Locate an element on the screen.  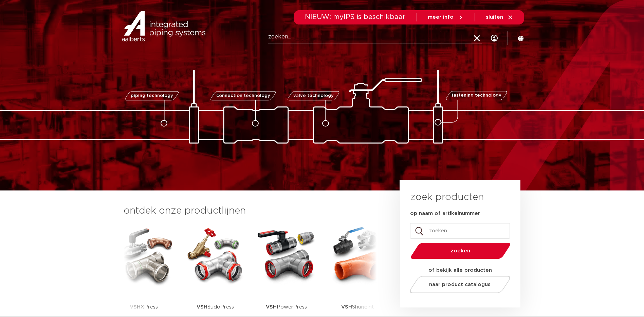
strong: of bekijk alle producten is located at coordinates (460, 270).